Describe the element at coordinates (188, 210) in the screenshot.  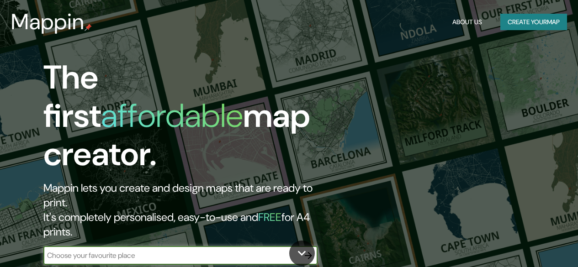
I see `h2: Mappin lets you create and design maps that are ready to print. It's completely personalised, eas...` at that location.